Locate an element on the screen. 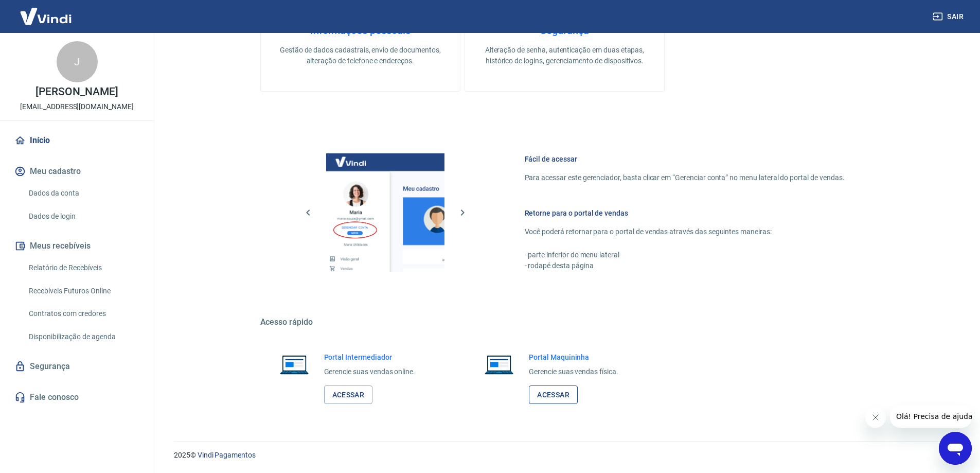  button: Meu cadastro is located at coordinates (77, 171).